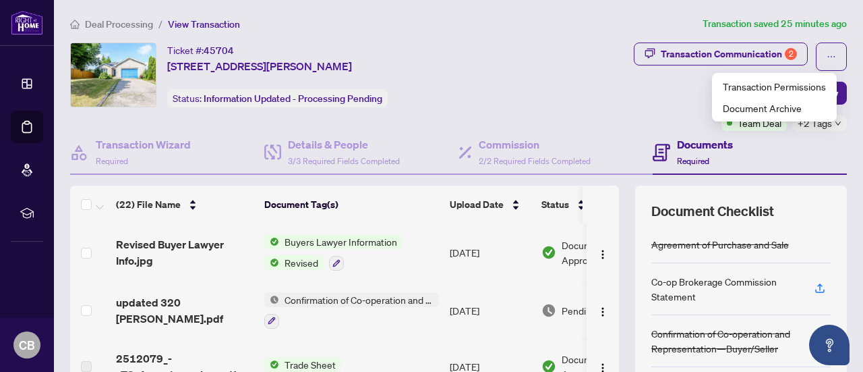 Image resolution: width=863 pixels, height=372 pixels. What do you see at coordinates (759, 123) in the screenshot?
I see `span: Team Deal` at bounding box center [759, 123].